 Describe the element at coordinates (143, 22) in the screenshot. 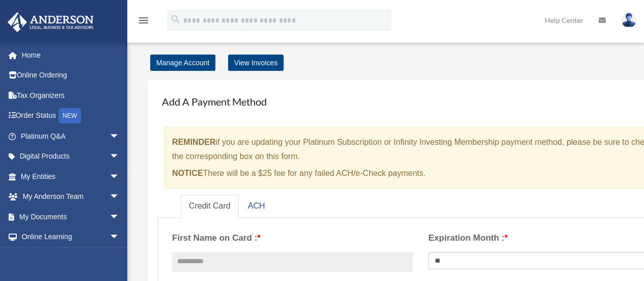

I see `a: menu` at that location.